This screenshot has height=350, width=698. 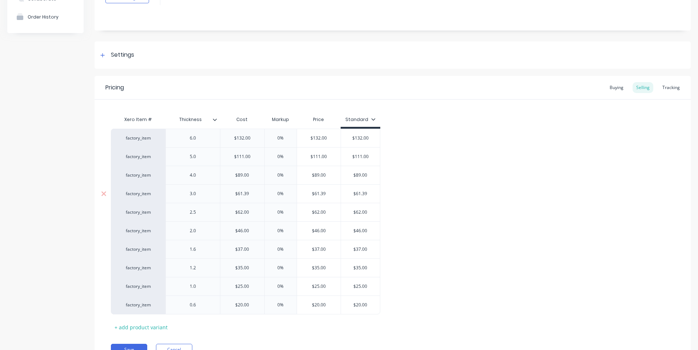 What do you see at coordinates (43, 17) in the screenshot?
I see `div: Order History` at bounding box center [43, 17].